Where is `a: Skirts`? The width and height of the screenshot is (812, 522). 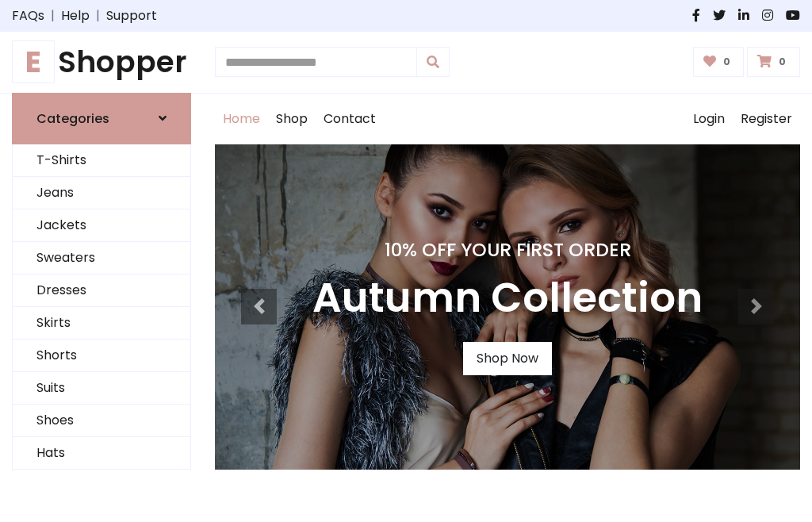 a: Skirts is located at coordinates (101, 323).